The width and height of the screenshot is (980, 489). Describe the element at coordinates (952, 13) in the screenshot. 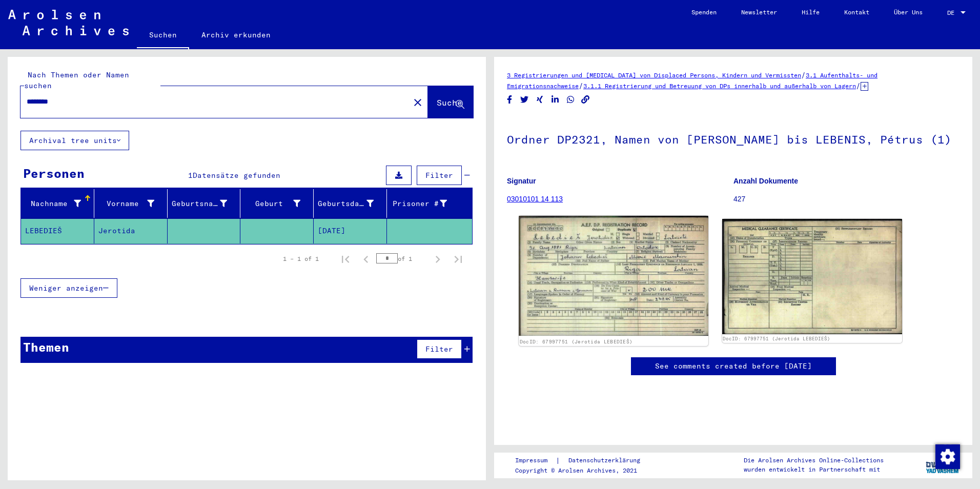

I see `span: DE` at that location.